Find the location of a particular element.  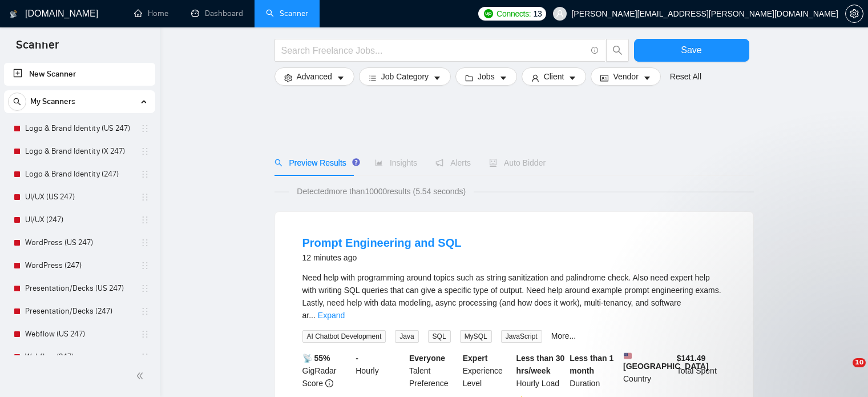

a: homeHome is located at coordinates (151, 13).